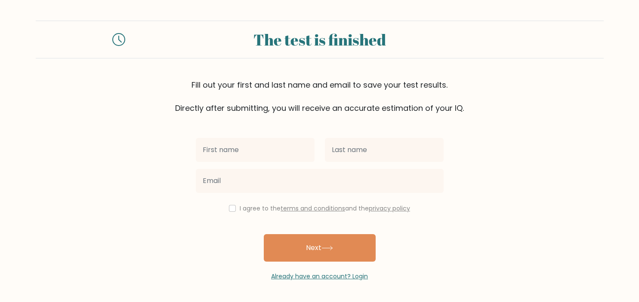 The width and height of the screenshot is (639, 302). What do you see at coordinates (319, 277) in the screenshot?
I see `a: Already have an account? Login` at bounding box center [319, 277].